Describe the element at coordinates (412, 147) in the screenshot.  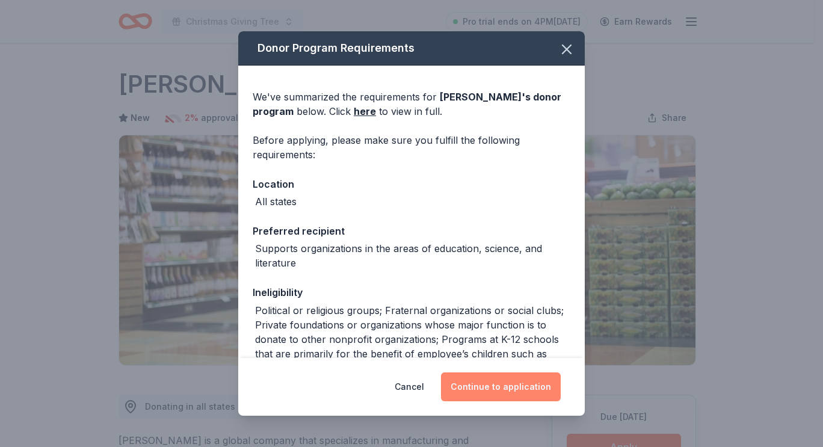
I see `div: Before applying, please make sure you fulfill the following requirements:` at that location.